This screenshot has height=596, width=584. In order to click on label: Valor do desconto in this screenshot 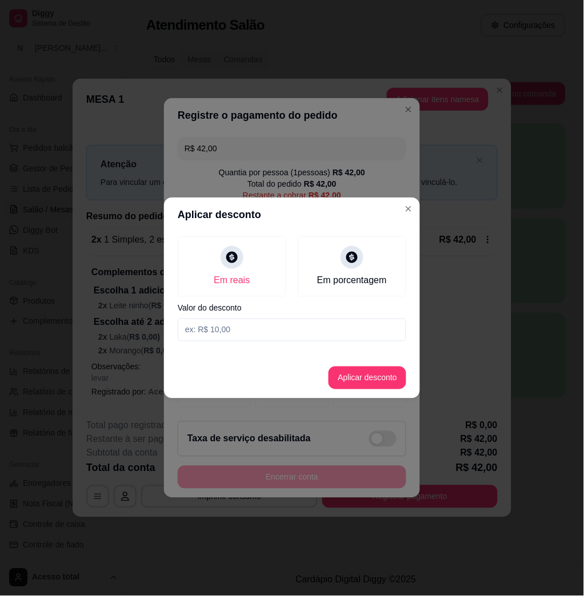, I will do `click(292, 308)`.